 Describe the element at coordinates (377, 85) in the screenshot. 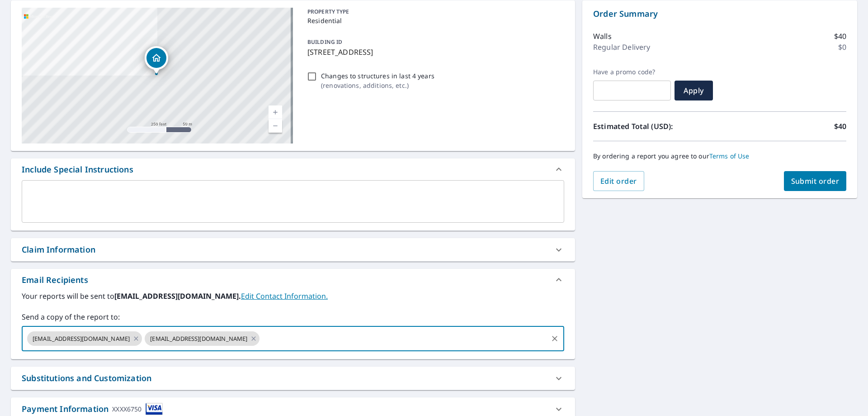

I see `p: ( renovations, additions, etc. )` at that location.